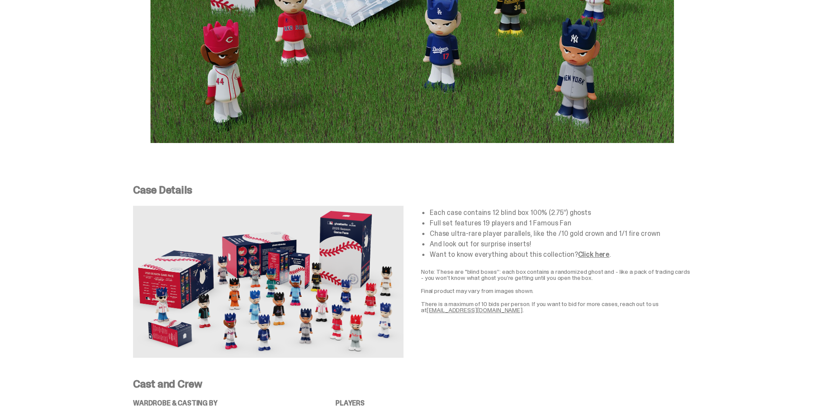 The image size is (831, 412). I want to click on p: PLAYERS, so click(513, 404).